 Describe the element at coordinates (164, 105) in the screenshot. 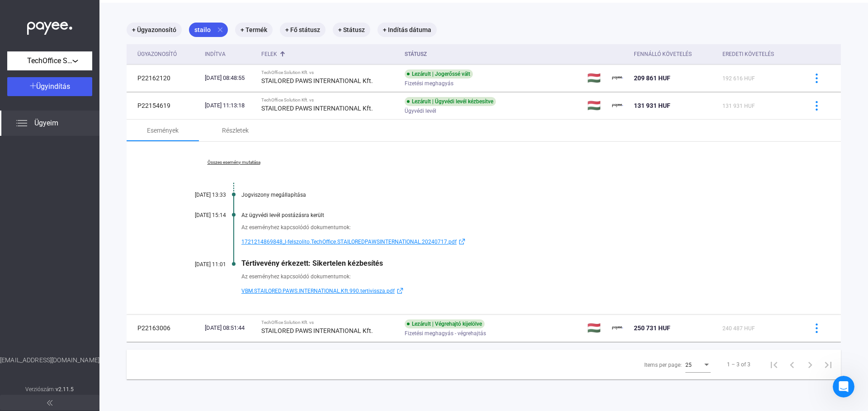

I see `td: P22154619` at that location.